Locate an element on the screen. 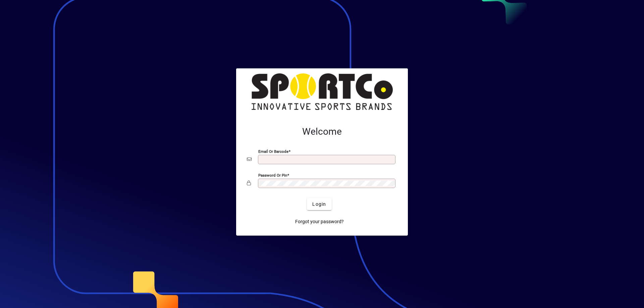 The image size is (644, 308). mat-label: Email or Barcode is located at coordinates (273, 151).